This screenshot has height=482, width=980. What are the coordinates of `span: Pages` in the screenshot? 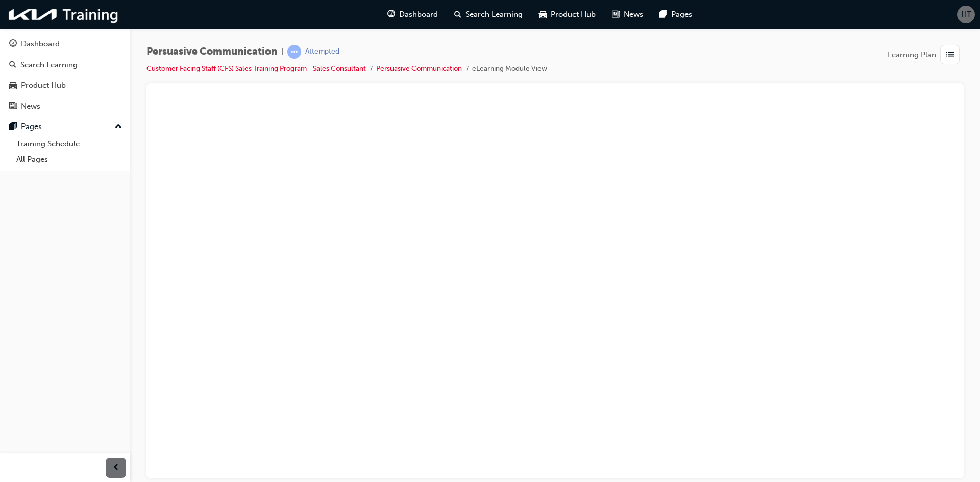 It's located at (681, 14).